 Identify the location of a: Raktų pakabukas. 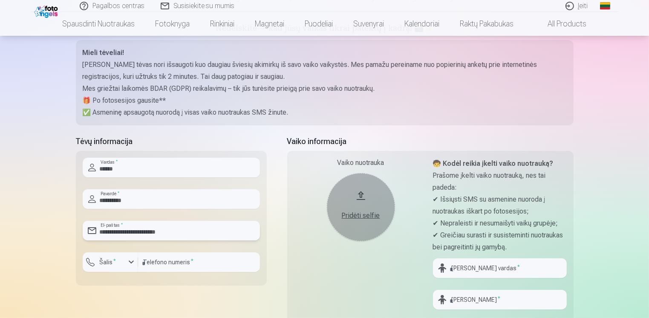
(487, 24).